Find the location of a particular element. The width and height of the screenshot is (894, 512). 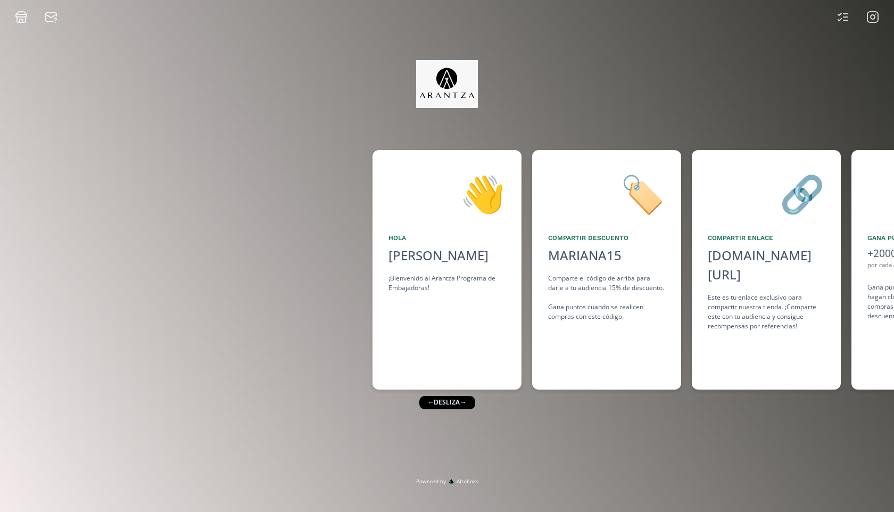

img: favicon-32x32.png is located at coordinates (451, 481).